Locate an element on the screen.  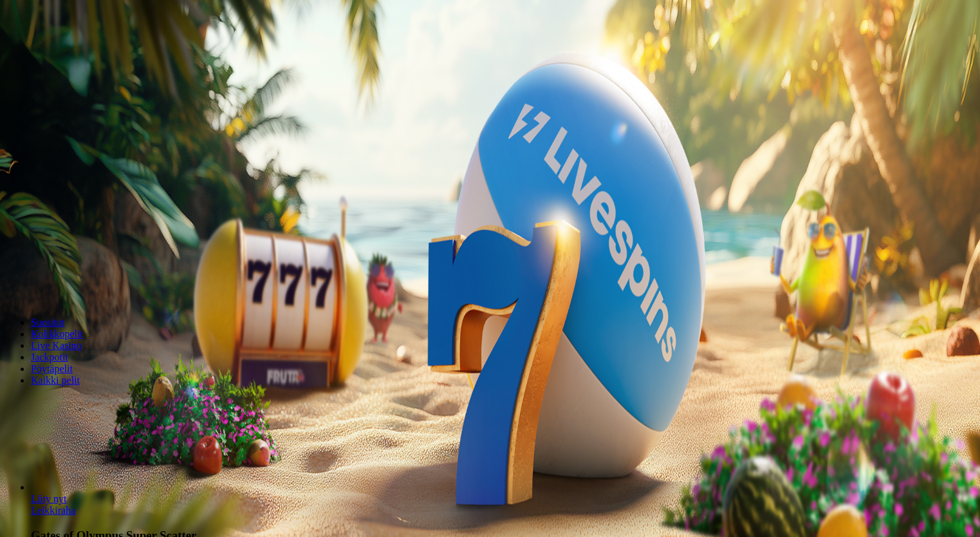
span: Kolikkopelit is located at coordinates (56, 333).